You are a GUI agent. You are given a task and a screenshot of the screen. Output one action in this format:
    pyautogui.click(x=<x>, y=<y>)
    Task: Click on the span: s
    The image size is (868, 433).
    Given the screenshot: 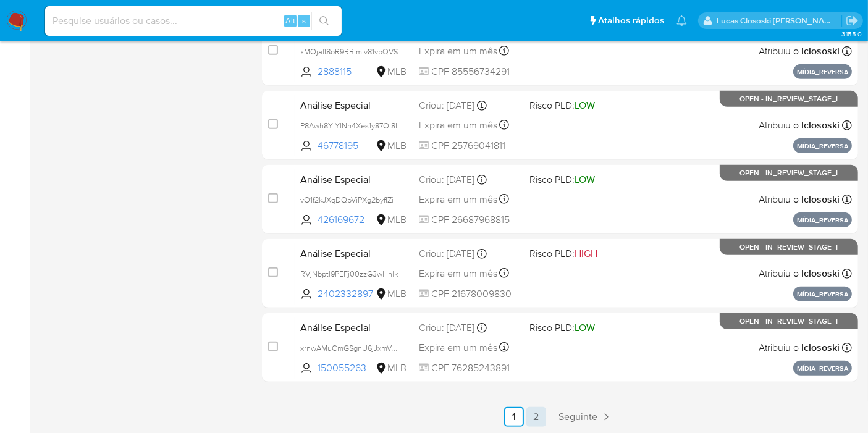 What is the action you would take?
    pyautogui.click(x=304, y=20)
    